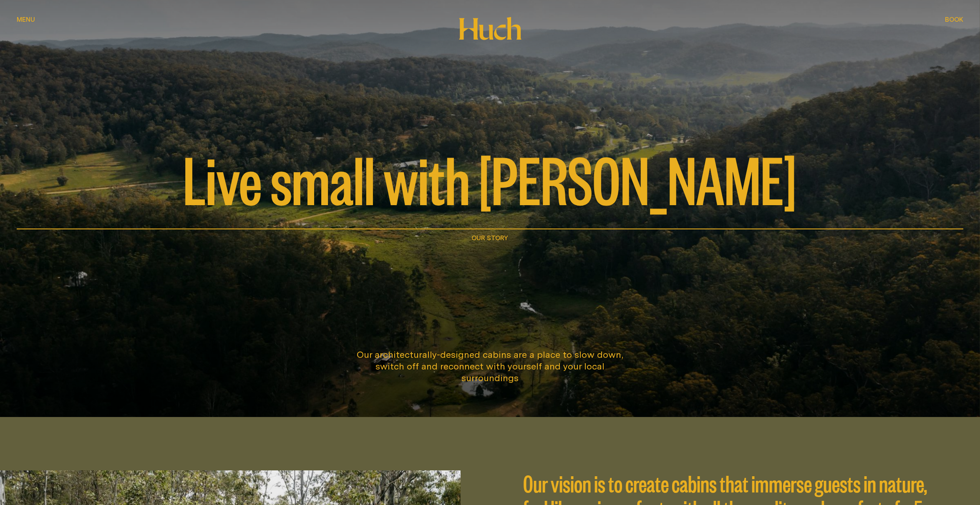 This screenshot has height=505, width=980. I want to click on span: Book, so click(954, 19).